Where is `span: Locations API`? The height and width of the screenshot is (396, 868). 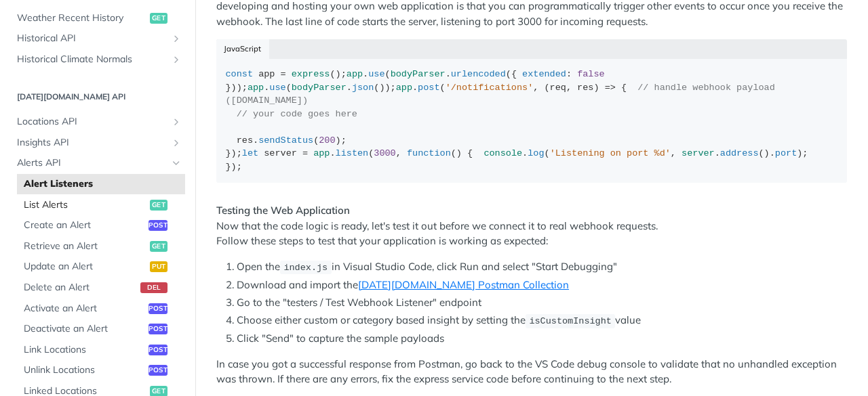
span: Locations API is located at coordinates (93, 122).